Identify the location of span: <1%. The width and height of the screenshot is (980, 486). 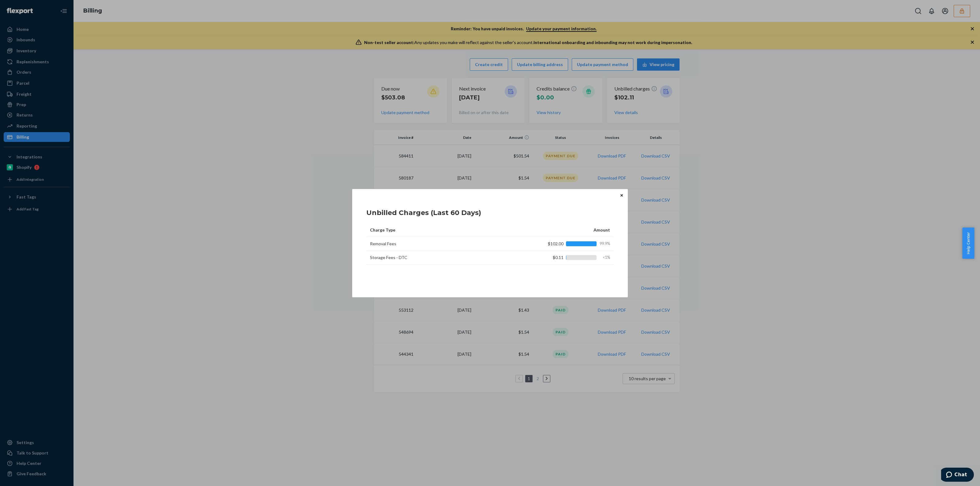
(605, 258).